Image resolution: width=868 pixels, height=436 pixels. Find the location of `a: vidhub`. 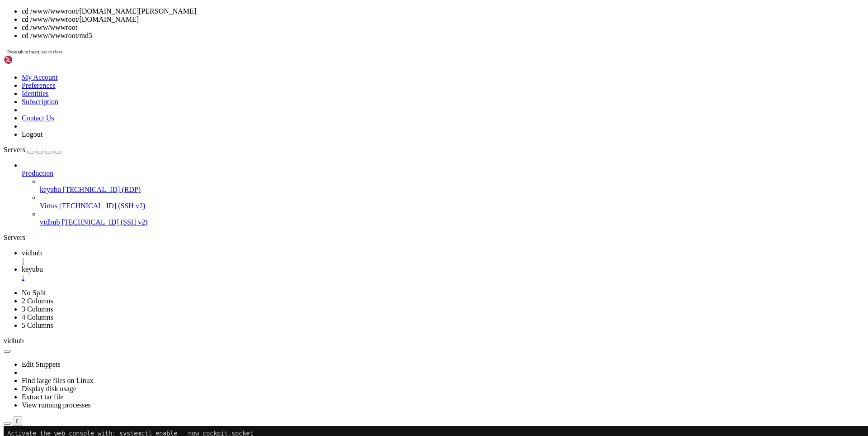

a: vidhub is located at coordinates (443, 257).